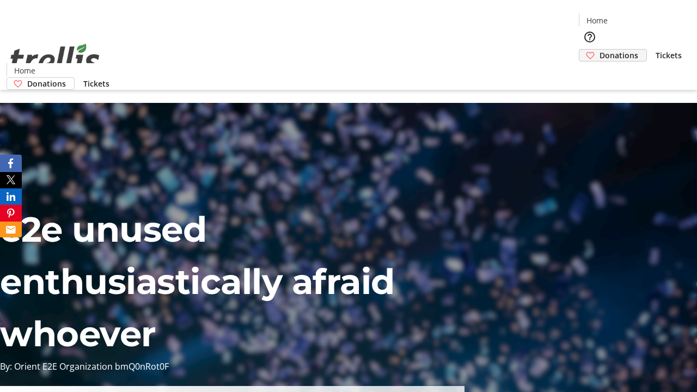 This screenshot has width=697, height=392. I want to click on img: Orient E2E Organization bmQ0nRot0F's Logo, so click(55, 59).